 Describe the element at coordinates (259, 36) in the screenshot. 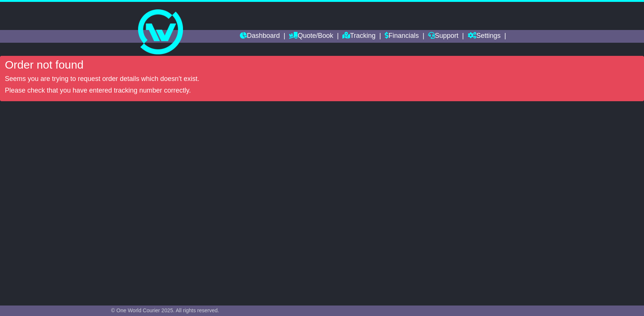

I see `a: Dashboard` at that location.